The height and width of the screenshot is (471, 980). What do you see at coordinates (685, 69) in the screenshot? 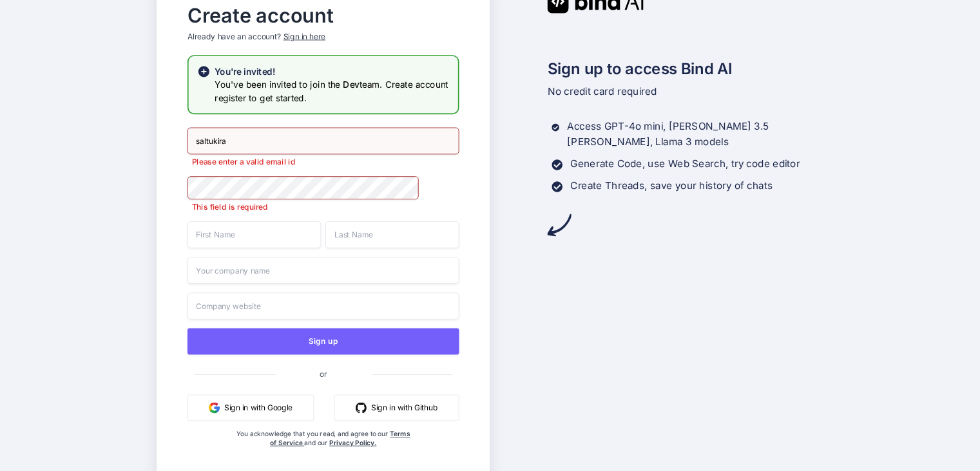
I see `h2: Sign up to access Bind AI` at bounding box center [685, 69].